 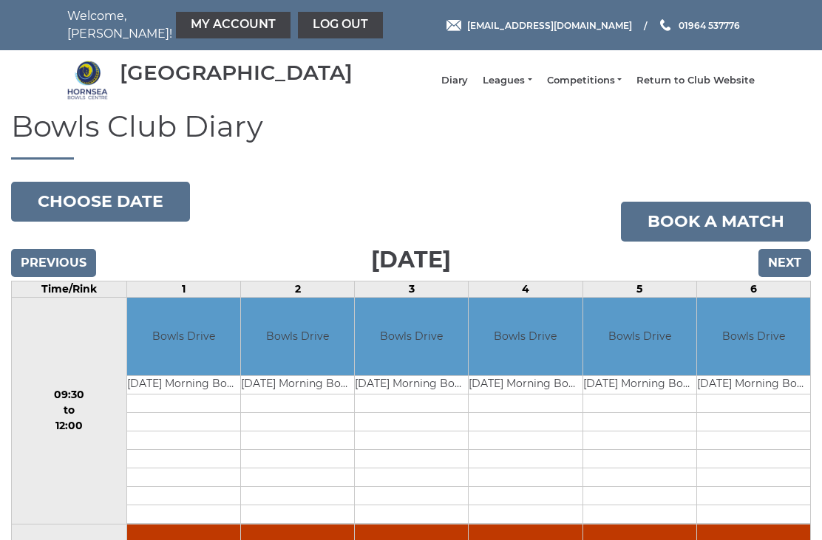 I want to click on a: Phone us 01964 537776, so click(x=698, y=25).